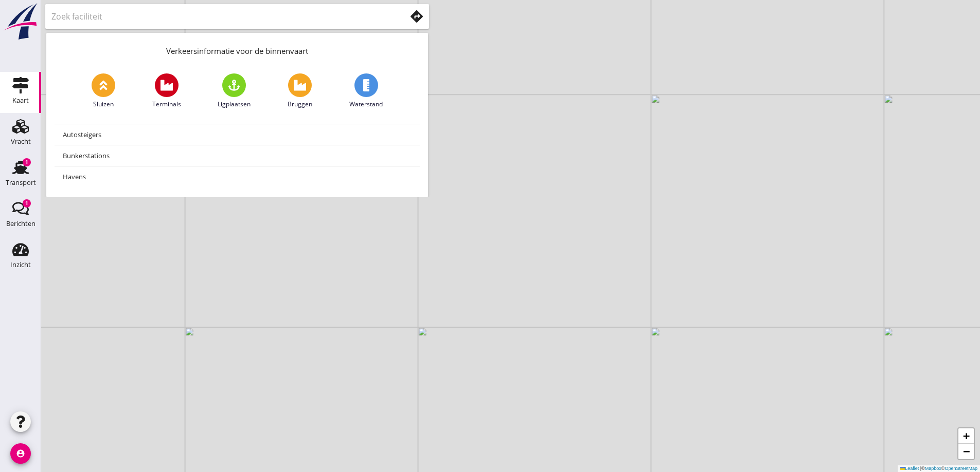 The height and width of the screenshot is (472, 980). I want to click on a: Zoom in, so click(966, 437).